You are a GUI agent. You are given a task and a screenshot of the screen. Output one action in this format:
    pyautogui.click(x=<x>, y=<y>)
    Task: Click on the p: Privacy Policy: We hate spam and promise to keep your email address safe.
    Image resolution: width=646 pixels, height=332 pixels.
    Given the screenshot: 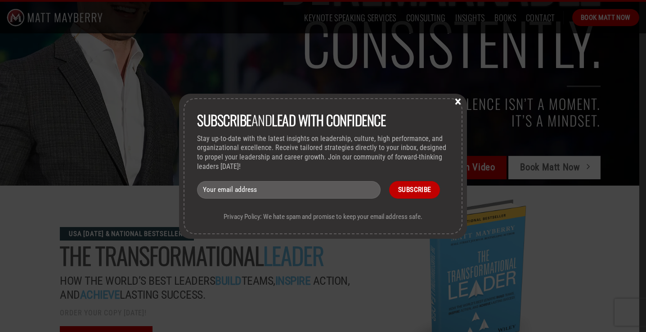 What is the action you would take?
    pyautogui.click(x=323, y=216)
    